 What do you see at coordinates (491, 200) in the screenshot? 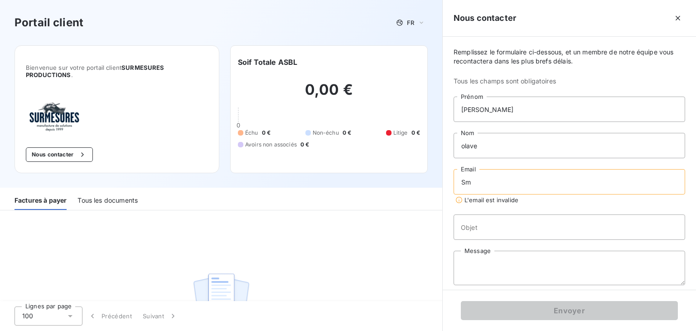
I see `span: L'email est invalide` at bounding box center [491, 200].